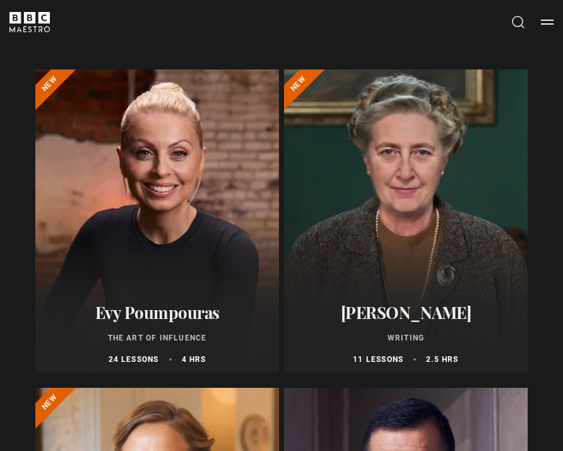 This screenshot has height=451, width=563. I want to click on p: 2.5 hrs, so click(442, 359).